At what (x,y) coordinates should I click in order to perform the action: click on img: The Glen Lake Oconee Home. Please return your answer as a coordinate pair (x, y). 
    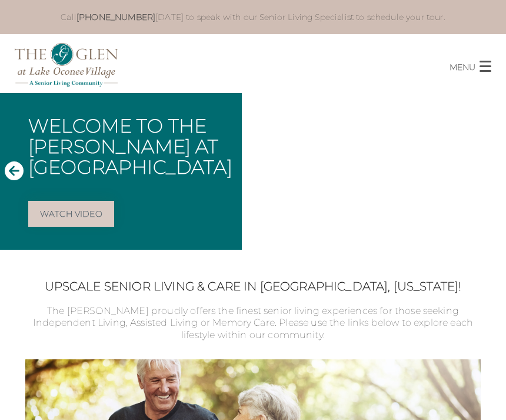
    Looking at the image, I should click on (66, 65).